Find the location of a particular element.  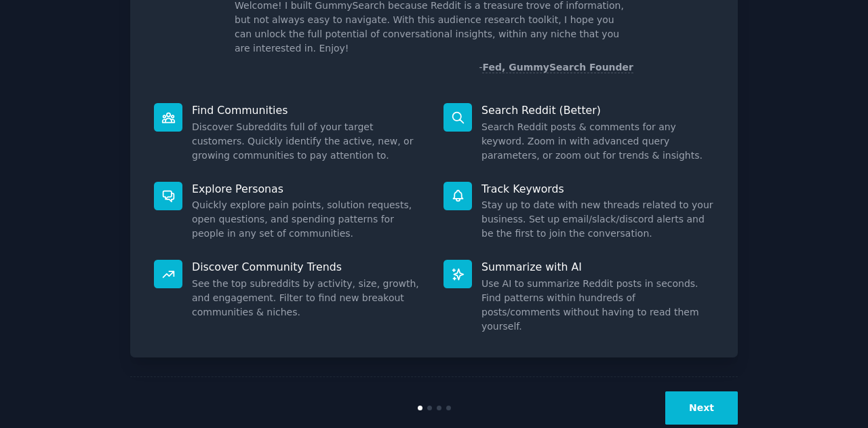

dd: Search Reddit posts & comments for any keyword. Zoom in with advanced query parameters, or zoom o... is located at coordinates (598, 141).